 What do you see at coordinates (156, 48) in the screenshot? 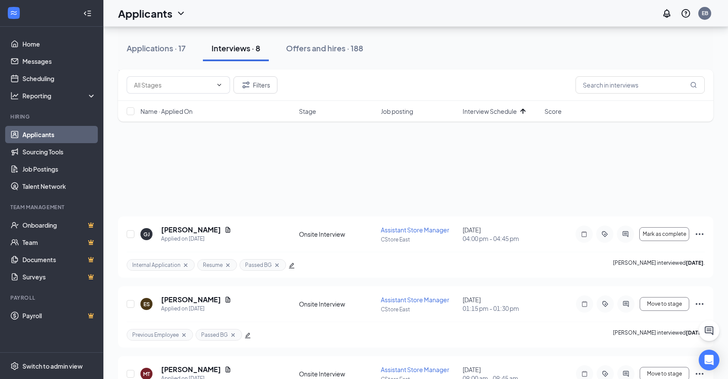
I see `div: Applications · 17` at bounding box center [156, 48].